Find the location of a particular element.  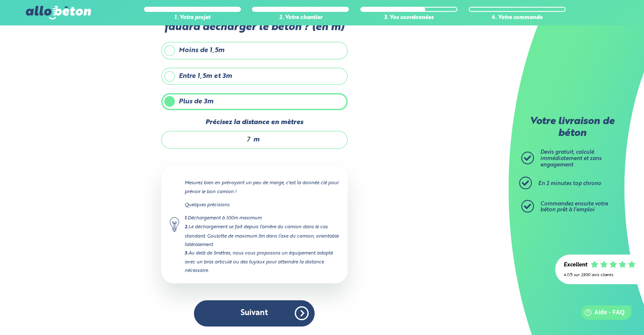

div: Au delà de 3mètres, nous vous proposons un équipement adapté avec un bras articulé ou des tuyaux ... is located at coordinates (262, 262).